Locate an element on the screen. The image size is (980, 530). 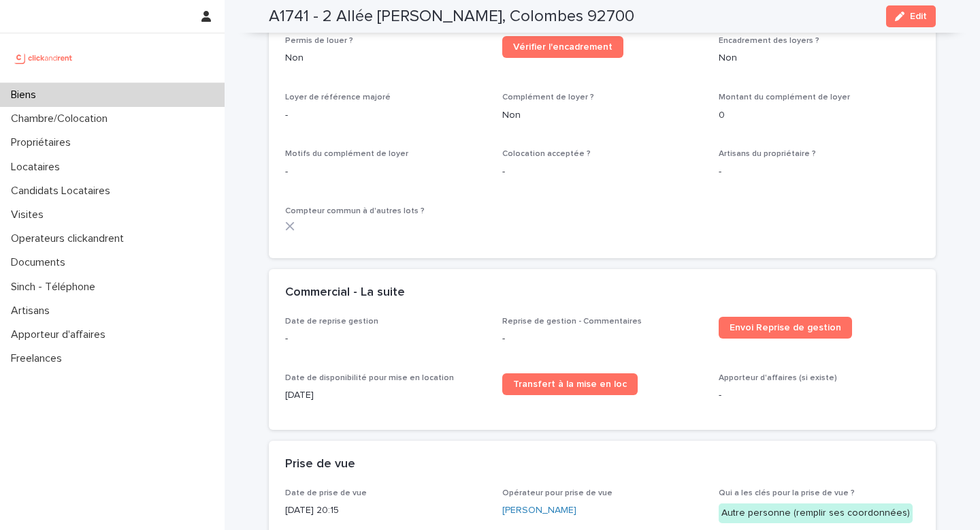
a: Transfert à la mise en loc is located at coordinates (570, 384).